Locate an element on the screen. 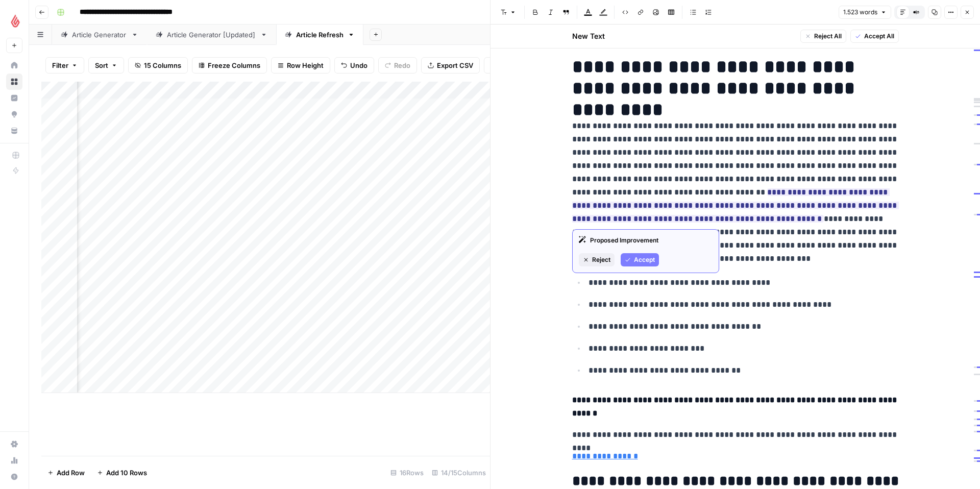 This screenshot has height=489, width=980. button: Filter is located at coordinates (65, 65).